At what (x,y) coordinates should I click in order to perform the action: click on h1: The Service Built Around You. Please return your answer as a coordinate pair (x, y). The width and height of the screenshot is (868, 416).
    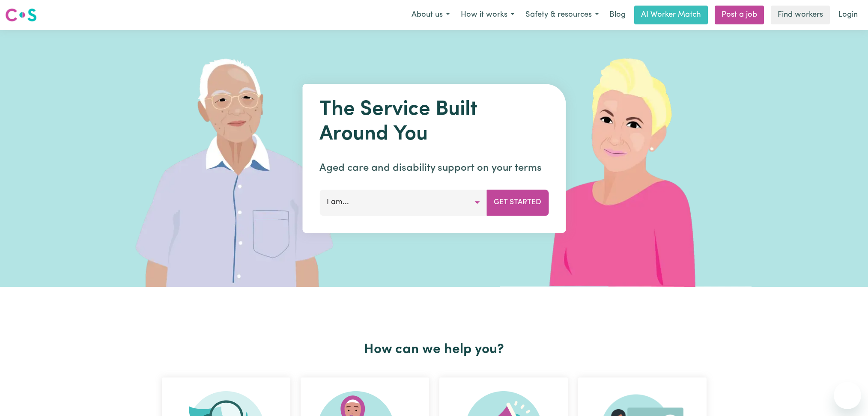
    Looking at the image, I should click on (434, 122).